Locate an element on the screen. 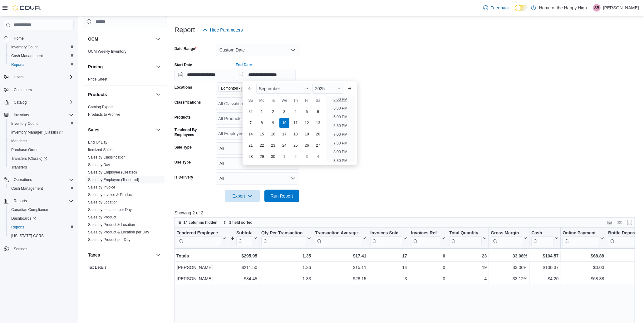 The height and width of the screenshot is (323, 644). button: Invoices Sold is located at coordinates (388, 238).